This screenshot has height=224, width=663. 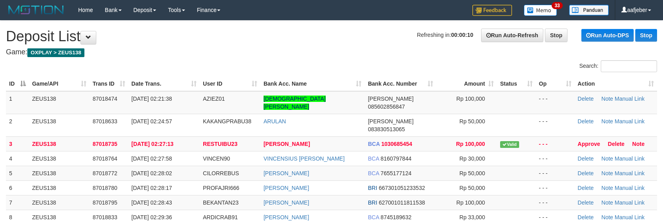 What do you see at coordinates (557, 6) in the screenshot?
I see `span: 33` at bounding box center [557, 6].